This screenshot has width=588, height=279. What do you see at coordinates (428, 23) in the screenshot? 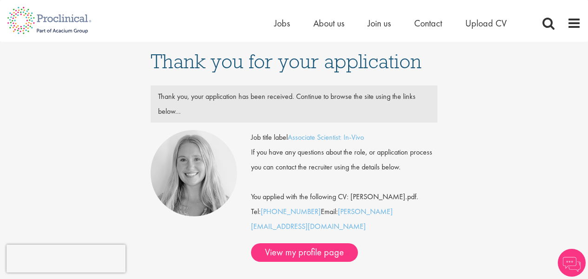
I see `span: Contact` at bounding box center [428, 23].